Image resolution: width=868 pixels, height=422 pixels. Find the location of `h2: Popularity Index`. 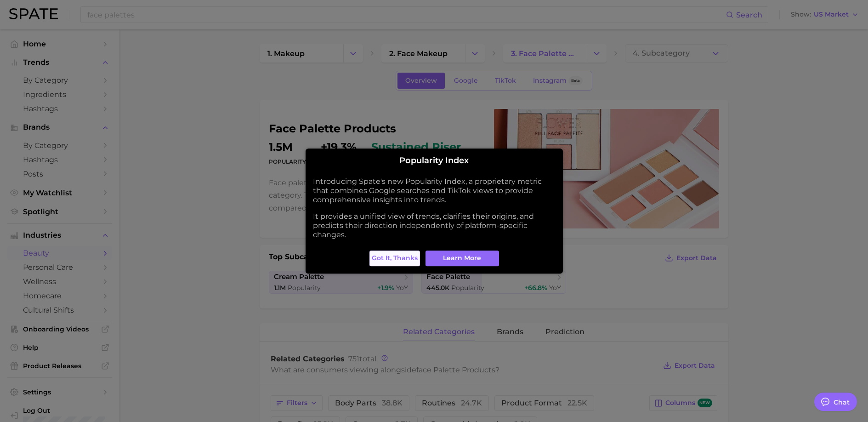

h2: Popularity Index is located at coordinates (434, 161).